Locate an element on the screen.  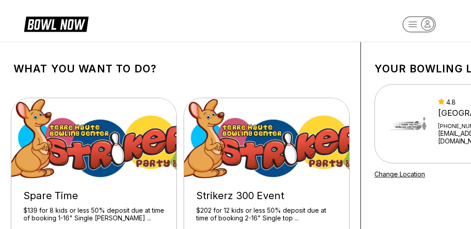
div: $202 for 12 kids or less 50% deposit due at time of booking 2-16" Single top ... is located at coordinates (267, 214).